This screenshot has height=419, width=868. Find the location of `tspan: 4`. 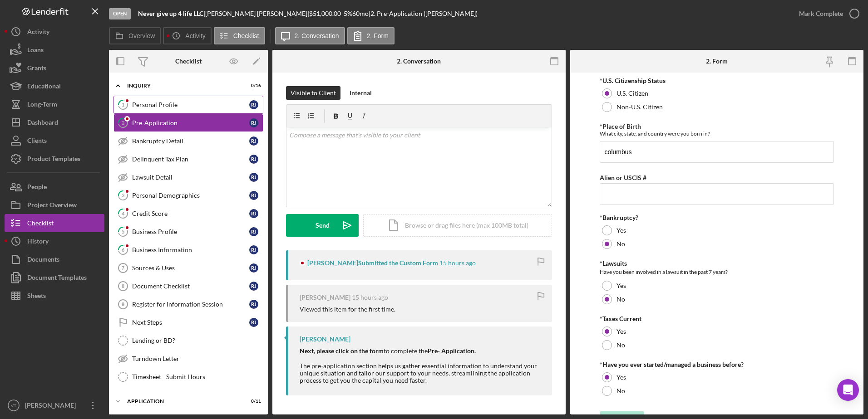

tspan: 4 is located at coordinates (123, 213).